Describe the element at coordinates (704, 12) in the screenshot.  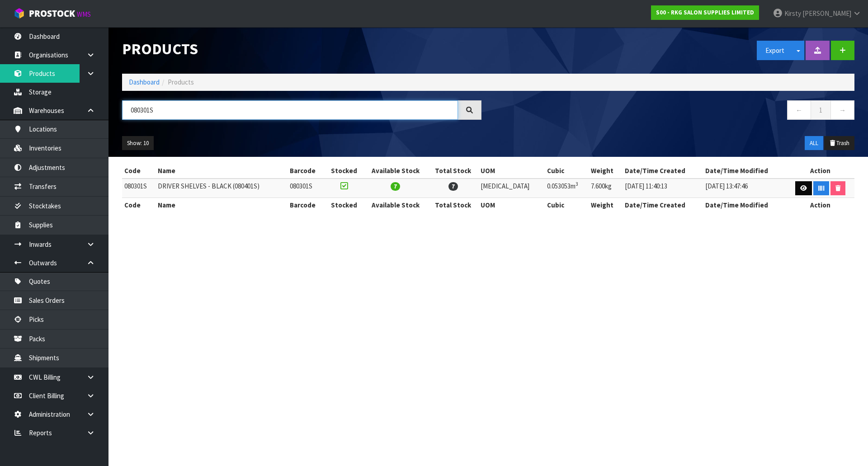
I see `strong: S00 - RKG SALON SUPPLIES LIMITED` at that location.